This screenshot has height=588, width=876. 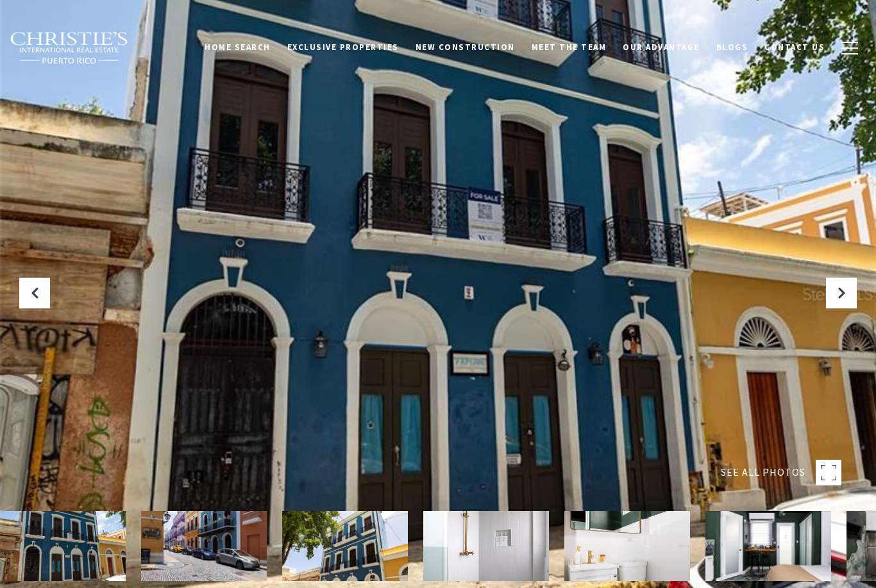 I want to click on span: Contact Us, so click(x=794, y=47).